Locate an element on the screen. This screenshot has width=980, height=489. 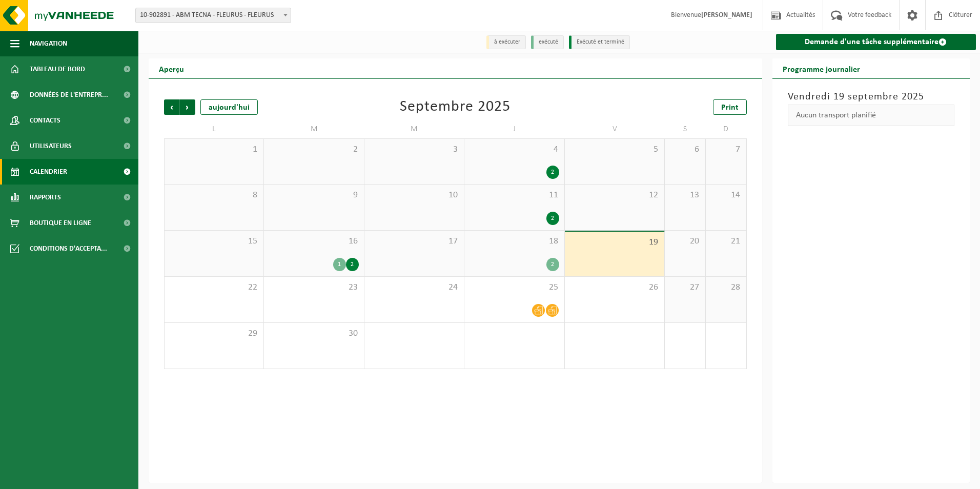
span: 12 is located at coordinates (614, 195).